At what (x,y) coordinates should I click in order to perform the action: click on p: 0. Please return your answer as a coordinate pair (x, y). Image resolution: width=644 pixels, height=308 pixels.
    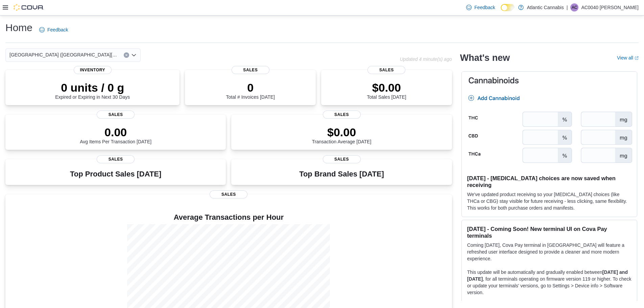
    Looking at the image, I should click on (251, 88).